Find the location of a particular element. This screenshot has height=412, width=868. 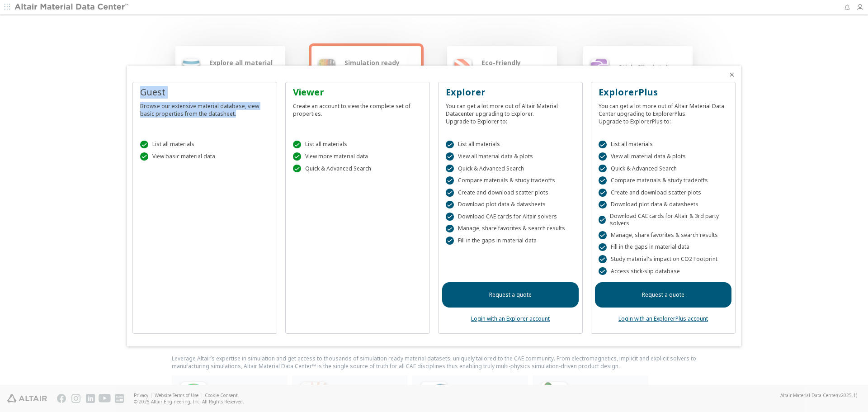

div: Study material's impact on CO2 Footprint is located at coordinates (664, 259).